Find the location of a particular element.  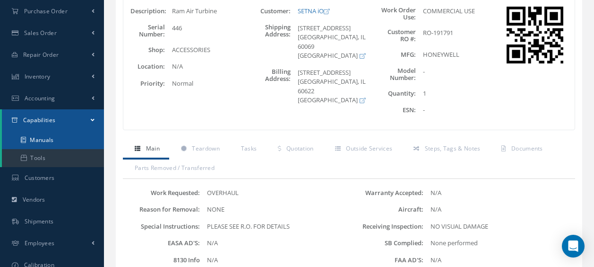

label: MFG: is located at coordinates (395, 54).